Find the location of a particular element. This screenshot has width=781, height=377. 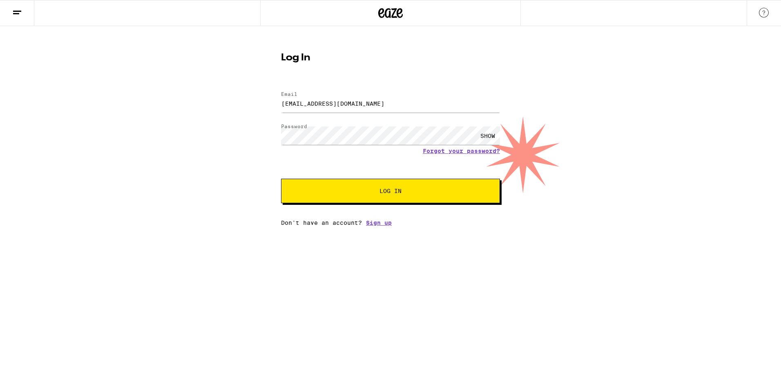

a: Forgot your password? is located at coordinates (461, 151).